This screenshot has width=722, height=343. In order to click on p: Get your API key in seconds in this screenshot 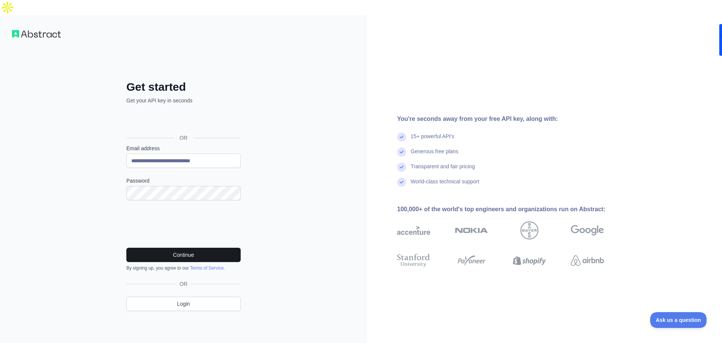, I will do `click(184, 100)`.